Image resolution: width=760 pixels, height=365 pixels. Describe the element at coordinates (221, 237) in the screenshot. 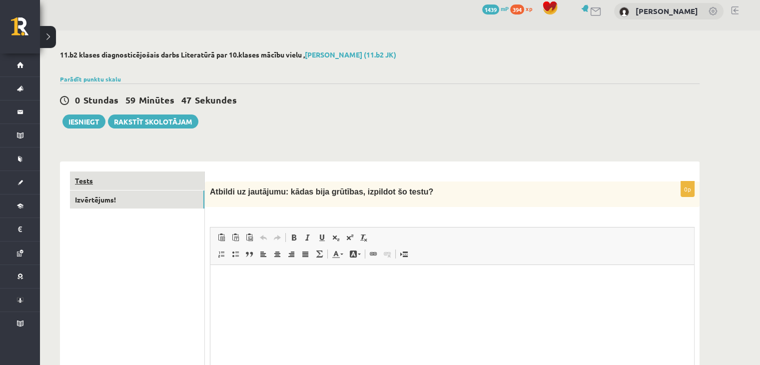

I see `a: Ielīmēt (vadīšanas taustiņš+V)` at that location.